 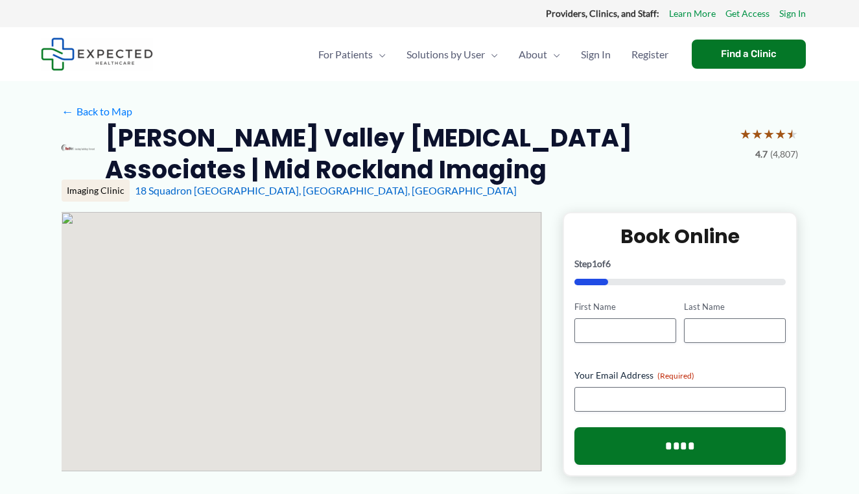 I want to click on span: Solutions by User, so click(x=445, y=54).